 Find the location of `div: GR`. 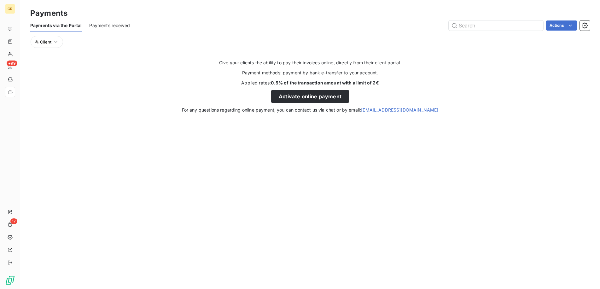

div: GR is located at coordinates (10, 9).